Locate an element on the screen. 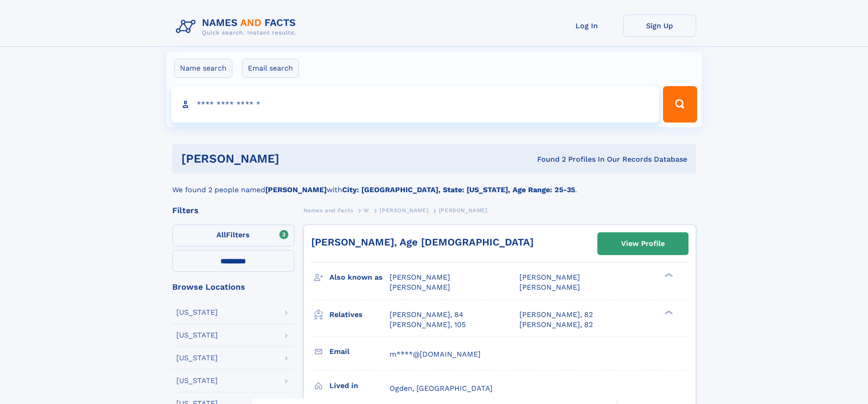 This screenshot has height=404, width=868. input: search input is located at coordinates (415, 104).